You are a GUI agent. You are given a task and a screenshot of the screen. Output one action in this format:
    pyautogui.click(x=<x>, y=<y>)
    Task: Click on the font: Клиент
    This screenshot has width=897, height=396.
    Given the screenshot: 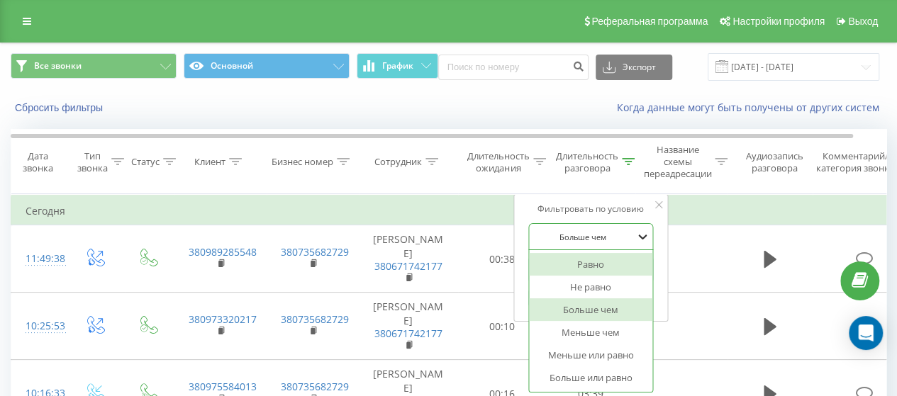 What is the action you would take?
    pyautogui.click(x=210, y=162)
    